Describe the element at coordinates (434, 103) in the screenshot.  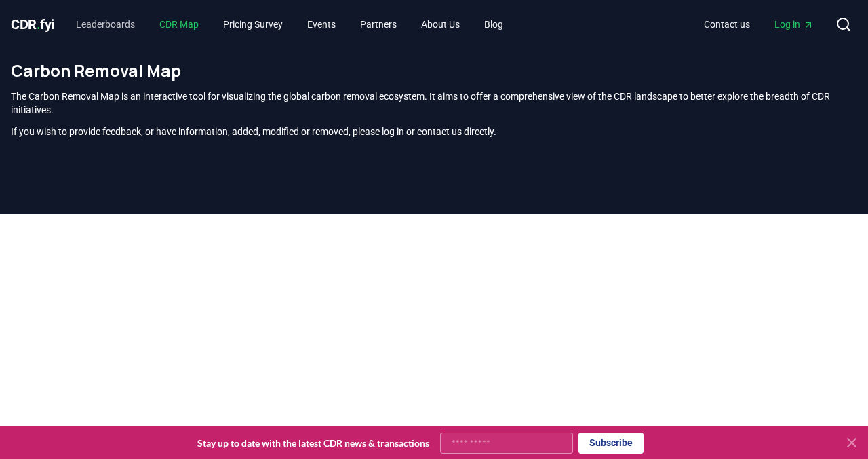
I see `p: The Carbon Removal Map is an interactive tool for visualizing the global carbon removal ecosystem...` at that location.